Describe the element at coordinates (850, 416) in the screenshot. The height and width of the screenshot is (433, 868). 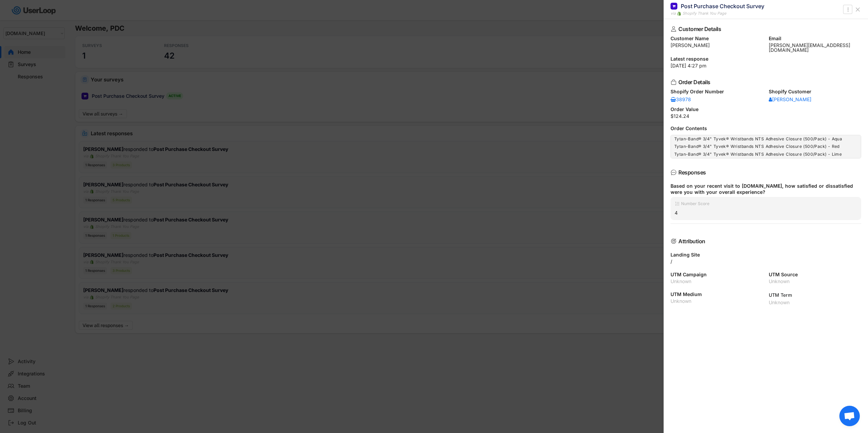
I see `a: Open chat` at that location.